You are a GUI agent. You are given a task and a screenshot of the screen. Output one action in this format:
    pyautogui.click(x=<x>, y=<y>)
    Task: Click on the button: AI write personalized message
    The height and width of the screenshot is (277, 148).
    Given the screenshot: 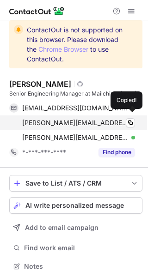 What is the action you would take?
    pyautogui.click(x=76, y=206)
    